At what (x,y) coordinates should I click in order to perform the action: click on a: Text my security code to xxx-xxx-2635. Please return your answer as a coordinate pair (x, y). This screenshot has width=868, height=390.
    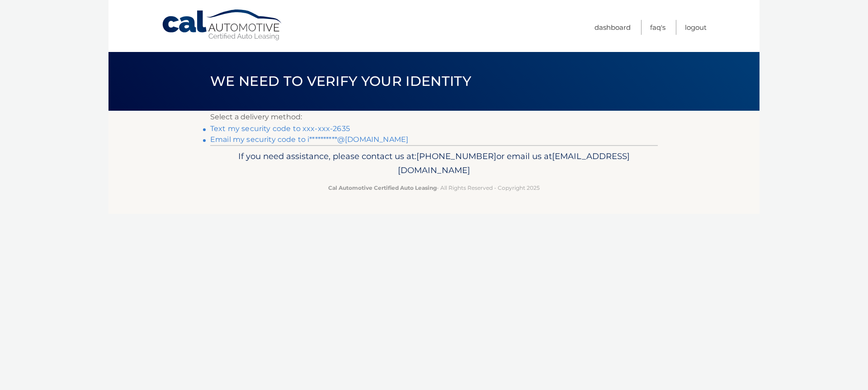
    Looking at the image, I should click on (280, 128).